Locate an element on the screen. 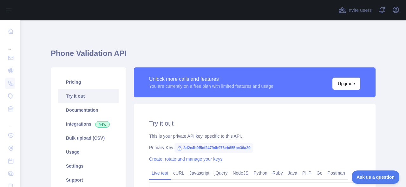 Image resolution: width=406 pixels, height=187 pixels. a: cURL is located at coordinates (179, 173).